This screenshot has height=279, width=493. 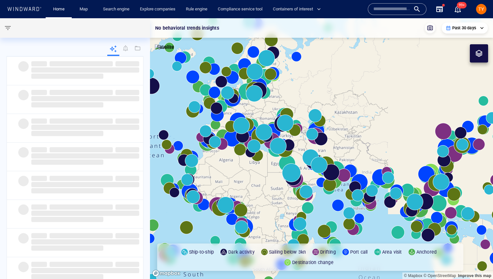 What do you see at coordinates (240, 9) in the screenshot?
I see `a: Compliance service tool` at bounding box center [240, 9].